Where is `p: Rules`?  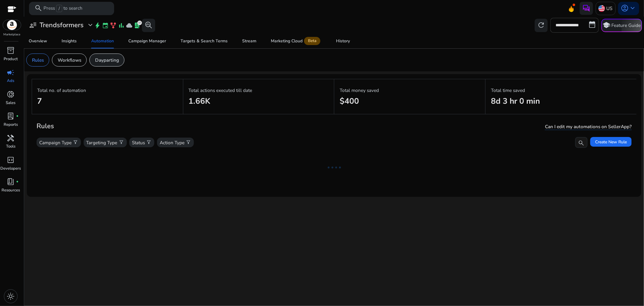 p: Rules is located at coordinates (38, 60).